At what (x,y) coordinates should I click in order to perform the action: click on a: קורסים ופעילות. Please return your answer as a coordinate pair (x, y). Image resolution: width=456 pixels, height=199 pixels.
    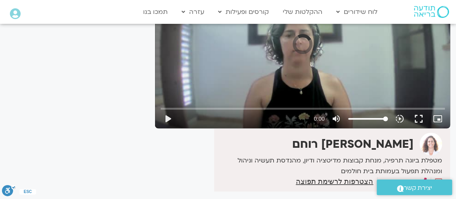
    Looking at the image, I should click on (243, 12).